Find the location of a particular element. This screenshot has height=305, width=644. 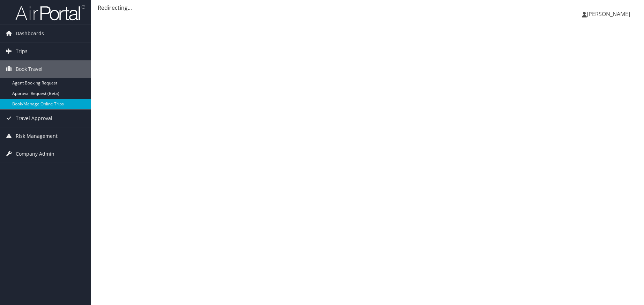

span: Trips is located at coordinates (22, 51).